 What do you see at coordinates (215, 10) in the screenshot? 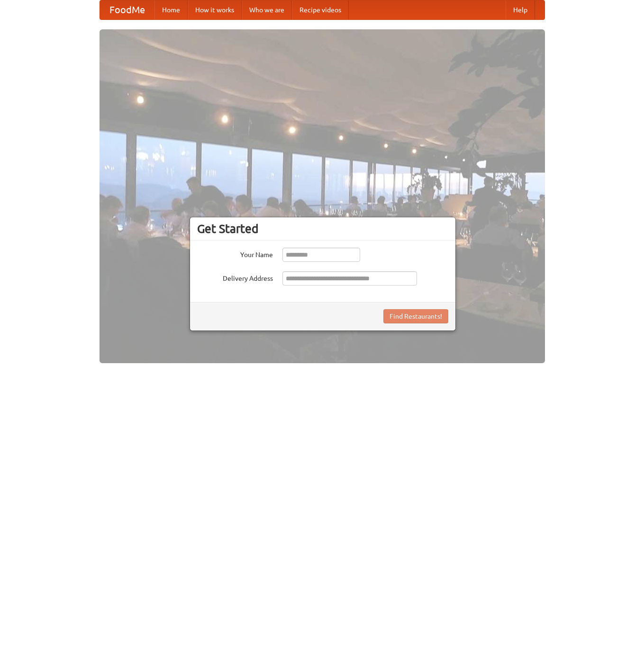
I see `a: How it works` at bounding box center [215, 10].